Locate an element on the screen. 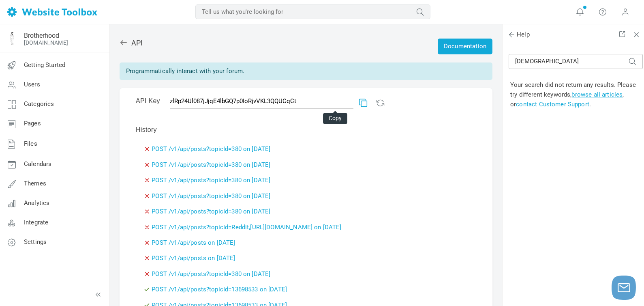 The image size is (644, 306). div: v 4.0.25 is located at coordinates (31, 16).